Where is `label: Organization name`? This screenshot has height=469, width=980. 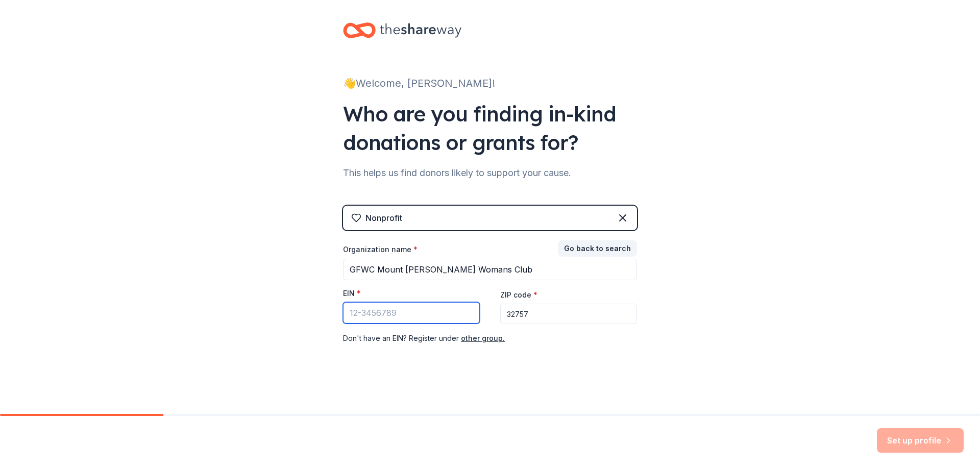
label: Organization name is located at coordinates (381, 250).